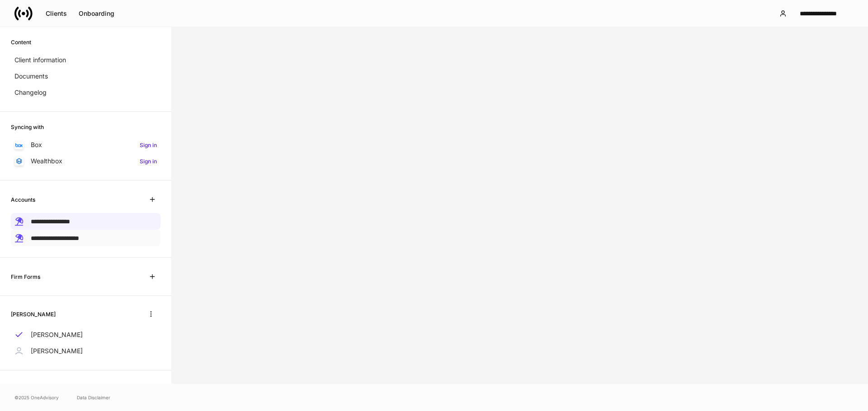 This screenshot has width=868, height=411. What do you see at coordinates (36, 145) in the screenshot?
I see `p: Box` at bounding box center [36, 145].